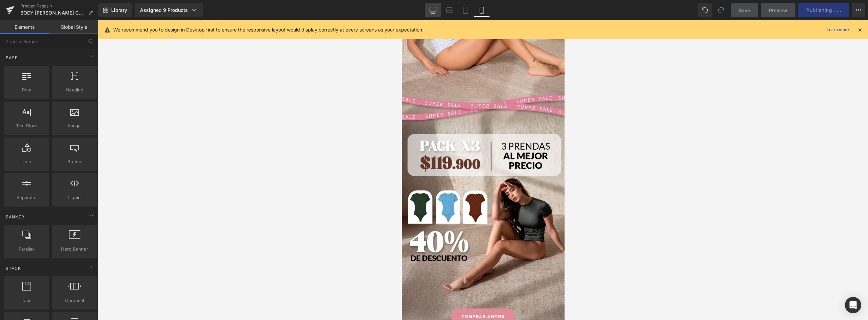  Describe the element at coordinates (74, 197) in the screenshot. I see `span: Liquid` at that location.